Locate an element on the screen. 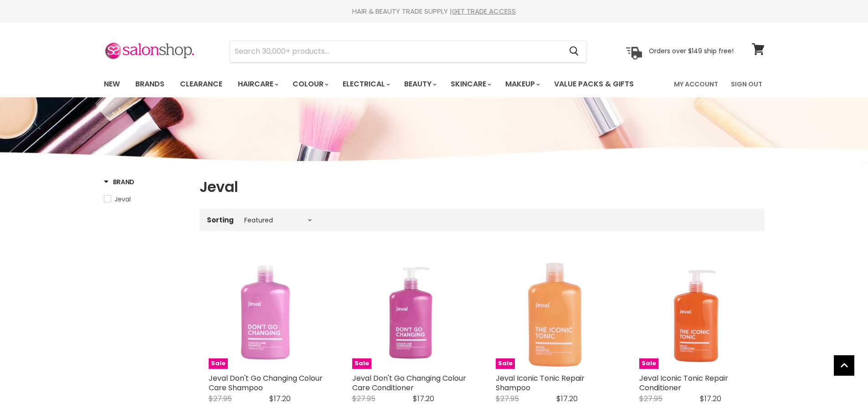  a: Makeup is located at coordinates (521, 84).